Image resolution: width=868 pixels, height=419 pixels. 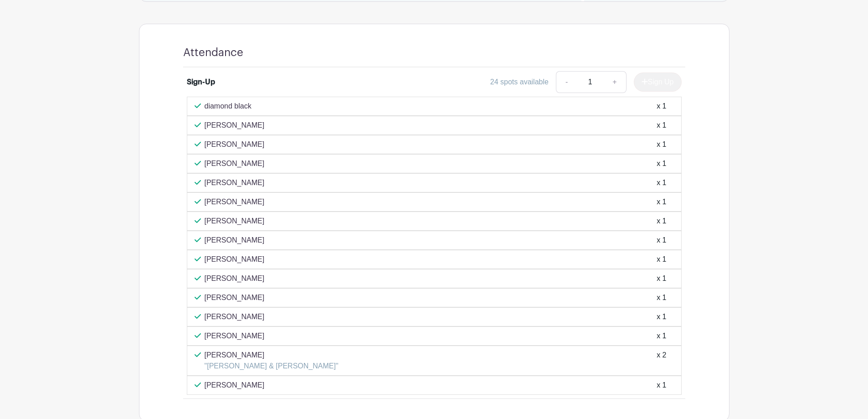 What do you see at coordinates (213, 53) in the screenshot?
I see `h4: Attendance` at bounding box center [213, 53].